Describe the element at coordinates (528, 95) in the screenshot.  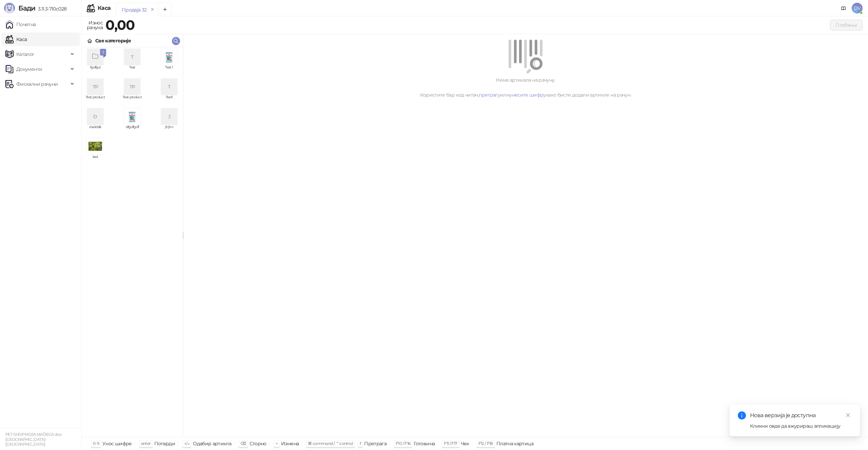
I see `a: унесите шифру` at that location.